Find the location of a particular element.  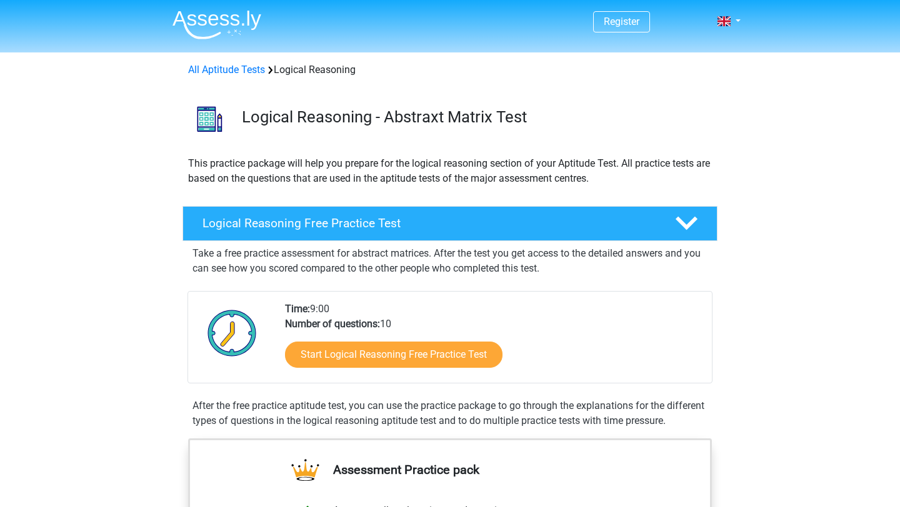

a: Logical Reasoning Free Practice Test is located at coordinates (450, 224).